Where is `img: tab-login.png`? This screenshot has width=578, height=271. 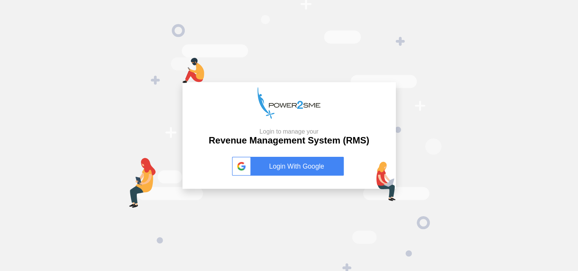
img: tab-login.png is located at coordinates (142, 183).